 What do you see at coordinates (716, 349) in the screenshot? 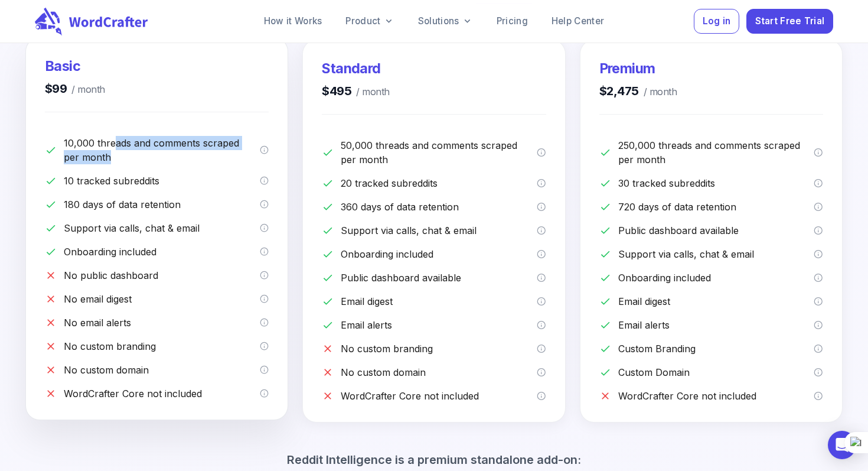
I see `p: Custom Branding` at bounding box center [716, 349].